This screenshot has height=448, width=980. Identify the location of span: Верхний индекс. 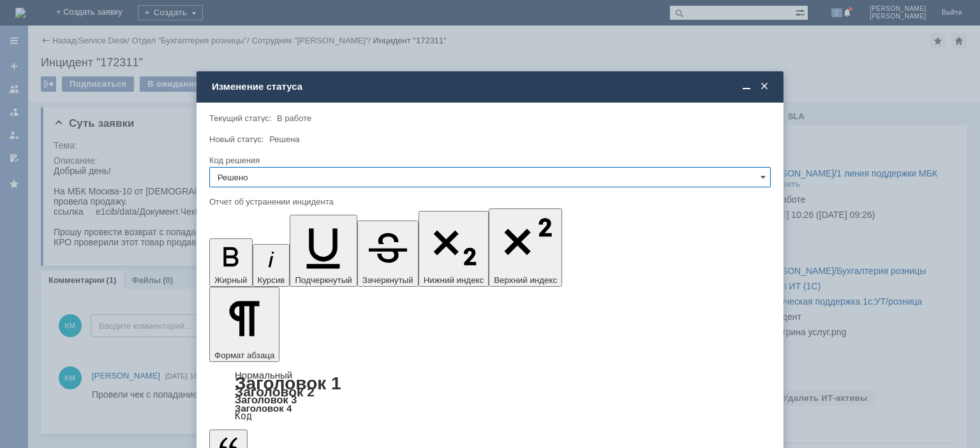
(525, 280).